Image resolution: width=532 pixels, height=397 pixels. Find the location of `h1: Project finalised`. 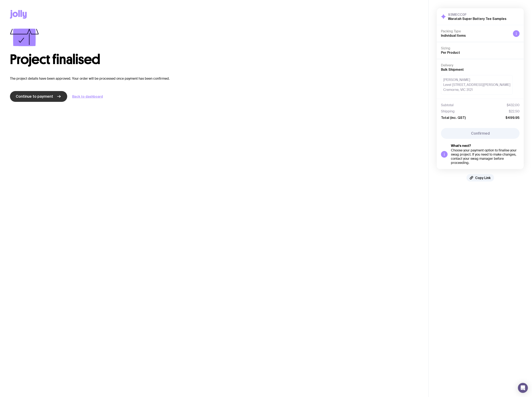

h1: Project finalised is located at coordinates (214, 60).